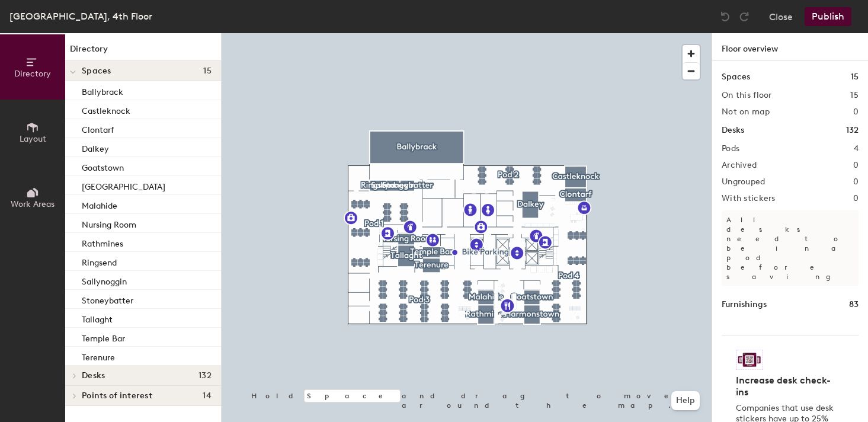 This screenshot has width=868, height=422. I want to click on button: Close, so click(781, 16).